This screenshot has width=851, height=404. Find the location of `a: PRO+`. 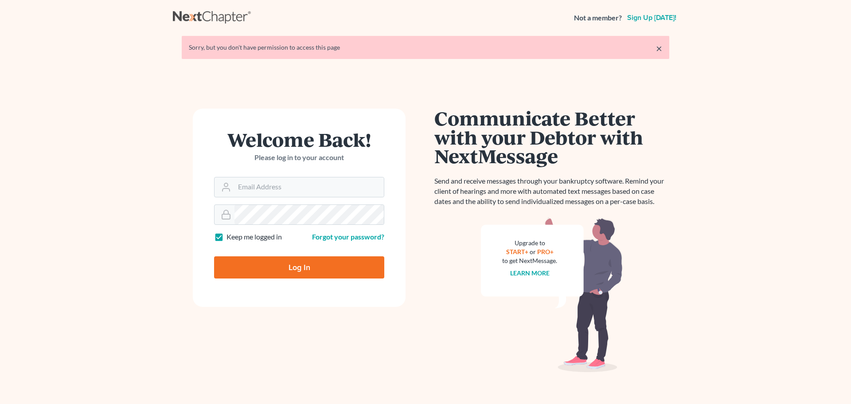

a: PRO+ is located at coordinates (545, 251).